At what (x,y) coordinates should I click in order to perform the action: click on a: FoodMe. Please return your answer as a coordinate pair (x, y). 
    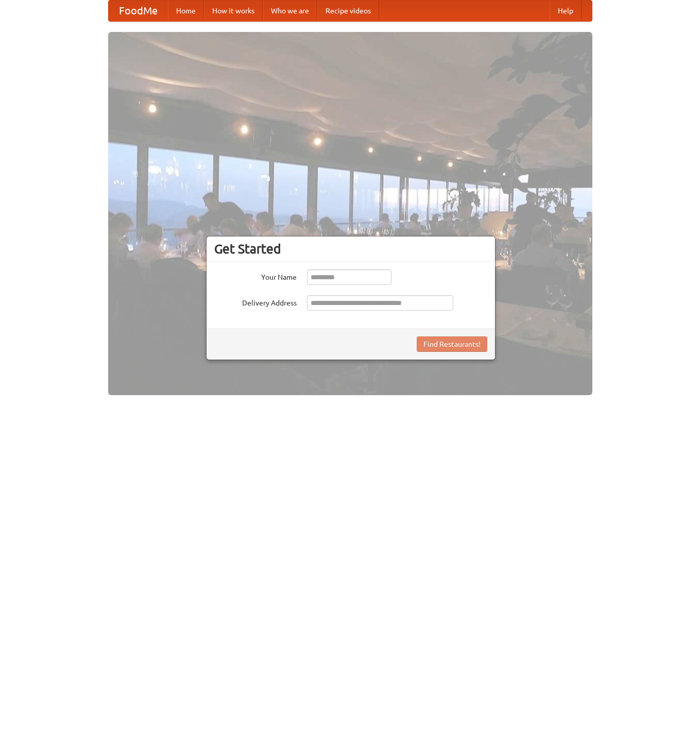
    Looking at the image, I should click on (138, 10).